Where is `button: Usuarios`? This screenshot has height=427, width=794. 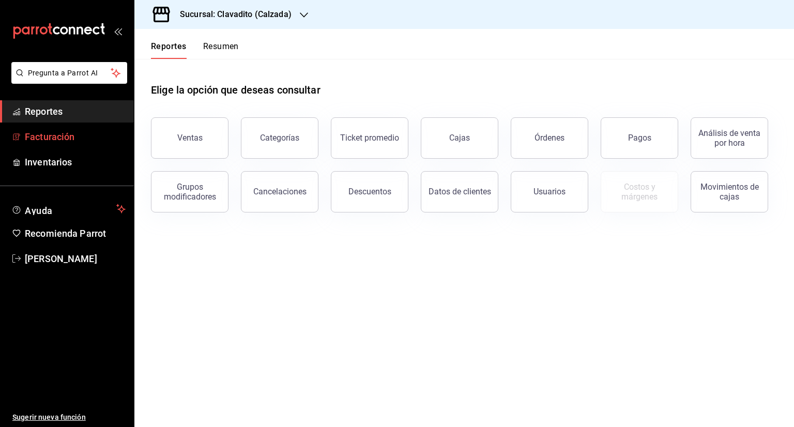 button: Usuarios is located at coordinates (550, 192).